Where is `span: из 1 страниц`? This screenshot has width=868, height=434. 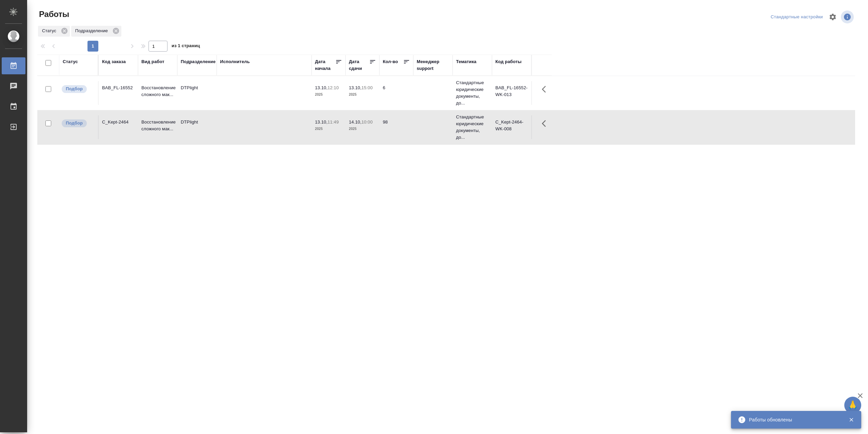 span: из 1 страниц is located at coordinates (186, 46).